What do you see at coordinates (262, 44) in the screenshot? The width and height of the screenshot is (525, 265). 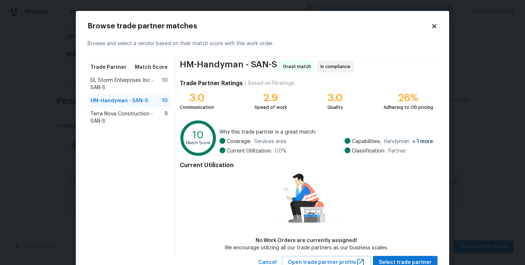 I see `div: Browse and select a vendor based on their match score with this work order.` at bounding box center [262, 44].